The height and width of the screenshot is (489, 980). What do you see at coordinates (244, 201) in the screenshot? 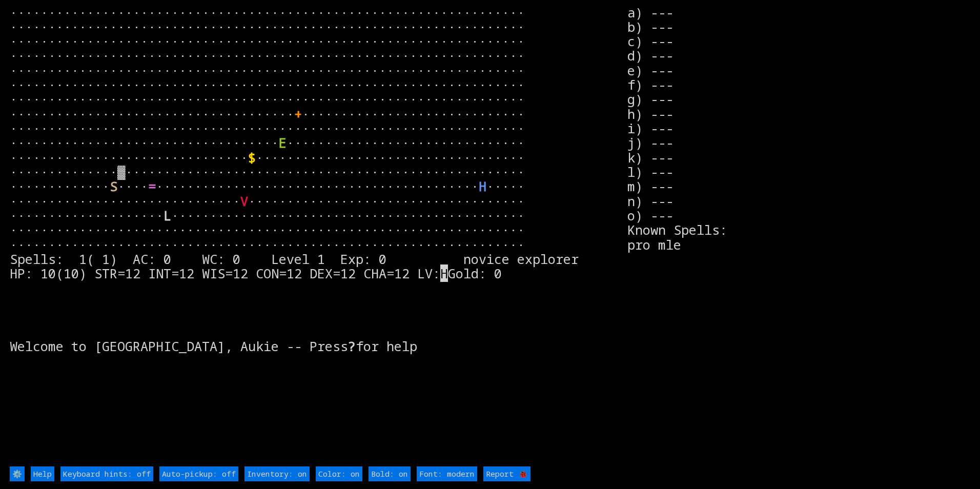
I see `font: V` at bounding box center [244, 201].